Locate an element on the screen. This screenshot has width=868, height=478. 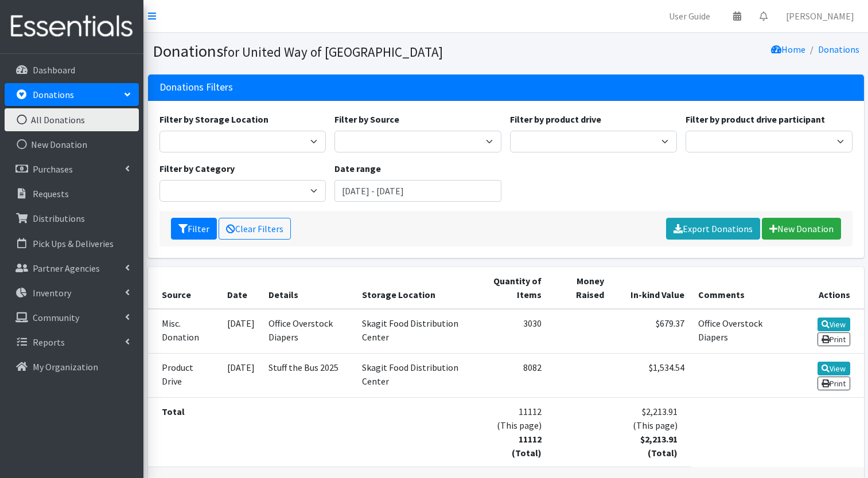
h3: Donations Filters is located at coordinates (196, 87).